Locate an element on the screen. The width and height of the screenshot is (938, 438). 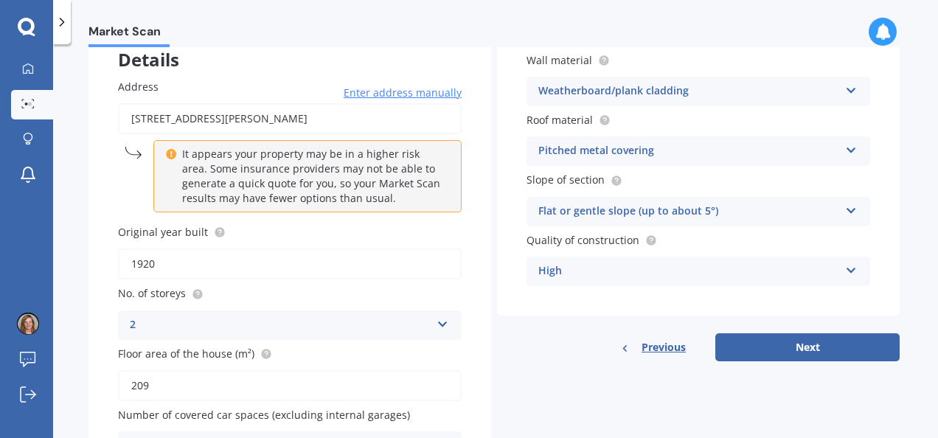
div: Pitched metal covering is located at coordinates (689, 151).